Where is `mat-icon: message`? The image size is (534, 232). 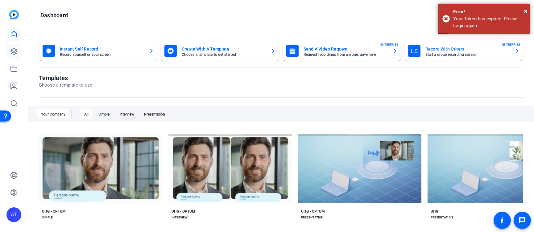 mat-icon: message is located at coordinates (522, 220).